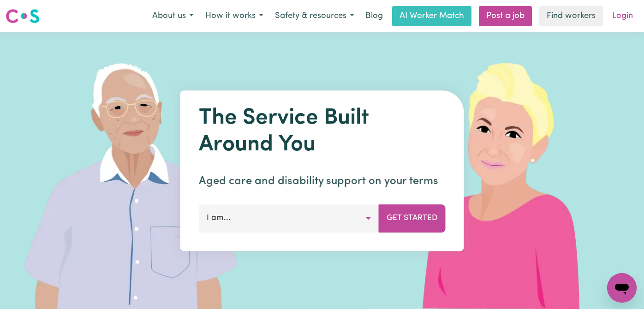  I want to click on img: Careseekers logo, so click(22, 16).